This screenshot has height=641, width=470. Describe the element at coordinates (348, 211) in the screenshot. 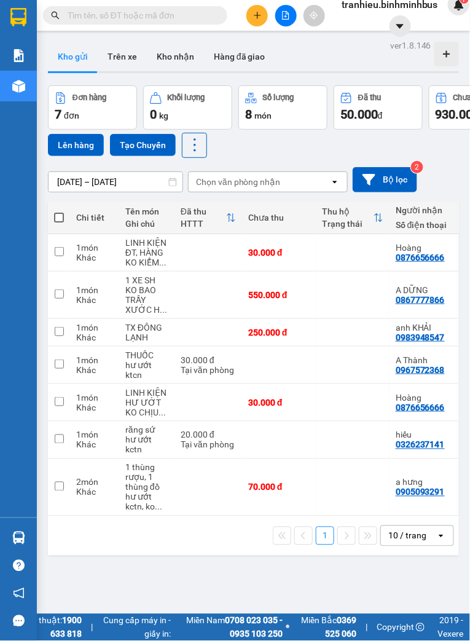

I see `div: Thu hộ` at that location.